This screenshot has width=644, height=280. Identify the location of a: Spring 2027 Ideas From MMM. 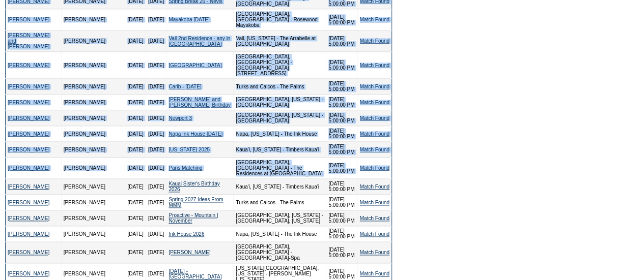
(195, 203).